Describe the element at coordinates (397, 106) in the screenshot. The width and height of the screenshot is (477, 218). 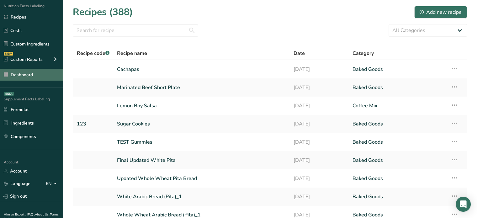
I see `a: Coffee Mix` at that location.